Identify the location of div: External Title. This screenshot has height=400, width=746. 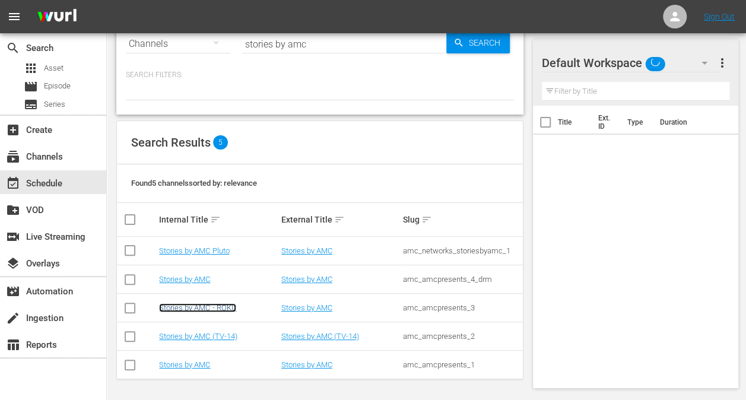
(340, 219).